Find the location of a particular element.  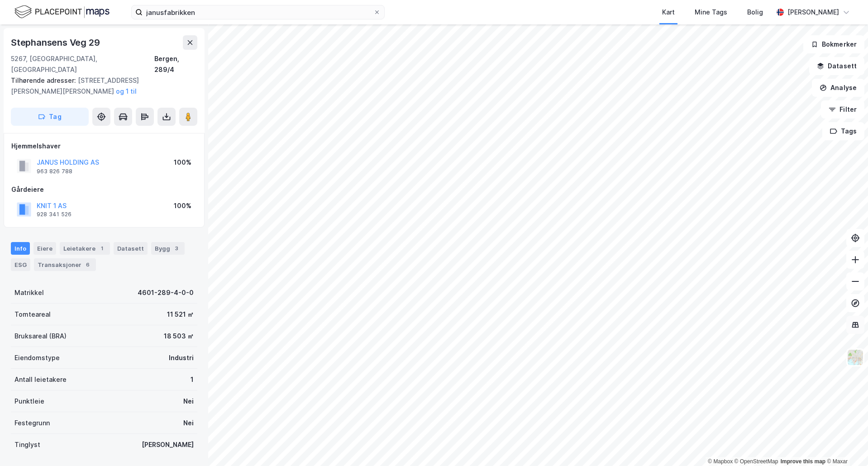

span: Tilhørende adresser: is located at coordinates (44, 80).